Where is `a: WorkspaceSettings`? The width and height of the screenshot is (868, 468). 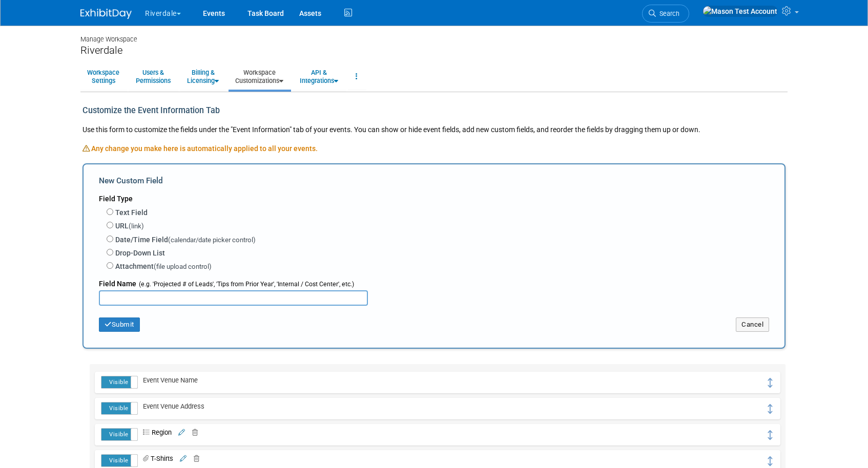 a: WorkspaceSettings is located at coordinates (103, 76).